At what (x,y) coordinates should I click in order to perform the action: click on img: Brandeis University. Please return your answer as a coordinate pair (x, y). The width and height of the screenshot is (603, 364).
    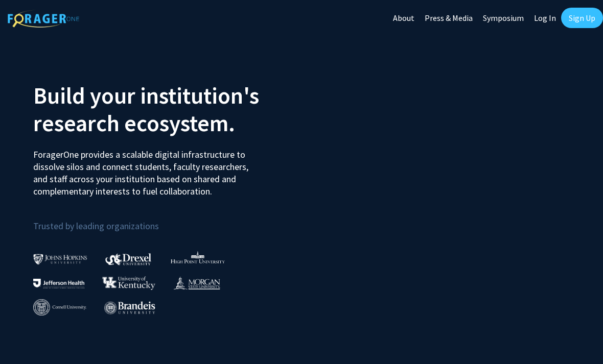
    Looking at the image, I should click on (130, 307).